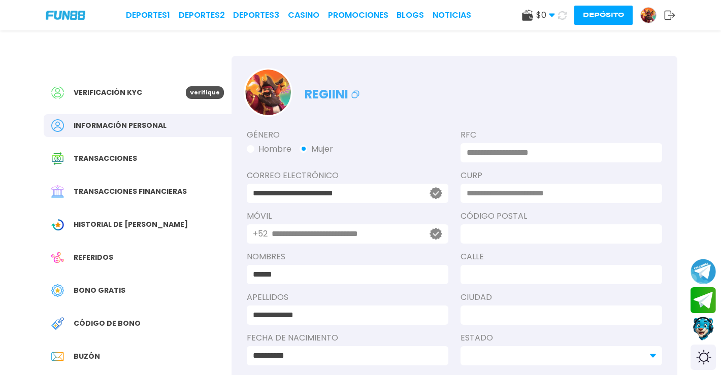  Describe the element at coordinates (269, 149) in the screenshot. I see `button: Hombre` at that location.